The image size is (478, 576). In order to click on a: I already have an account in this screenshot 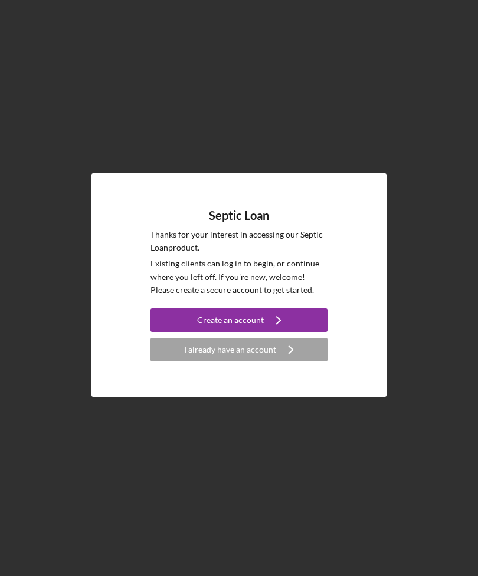, I will do `click(239, 350)`.